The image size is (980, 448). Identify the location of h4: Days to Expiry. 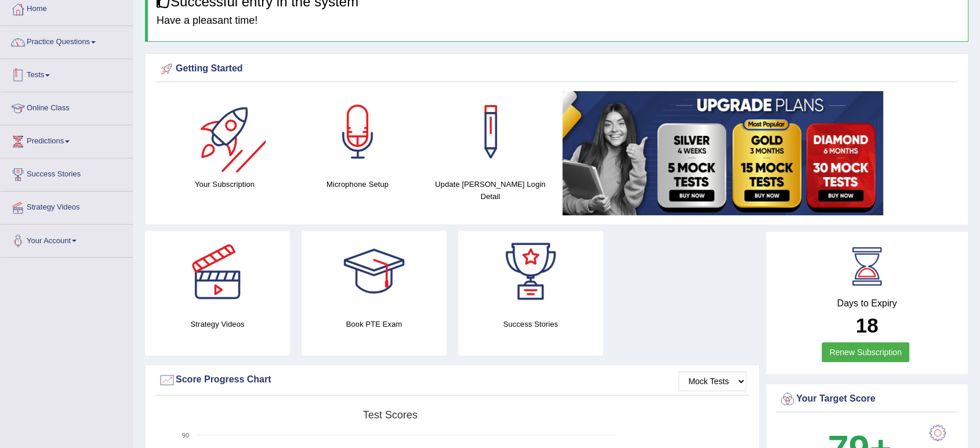
(867, 303).